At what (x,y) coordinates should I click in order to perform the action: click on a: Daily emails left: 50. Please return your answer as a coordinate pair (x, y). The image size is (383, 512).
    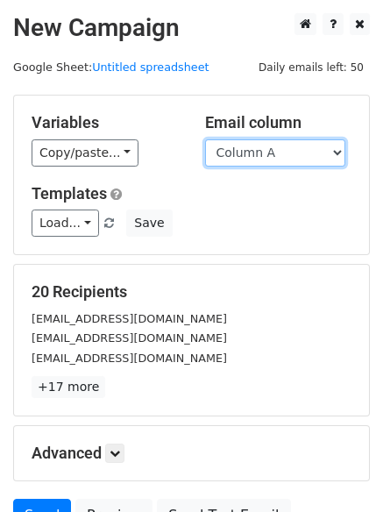
    Looking at the image, I should click on (311, 67).